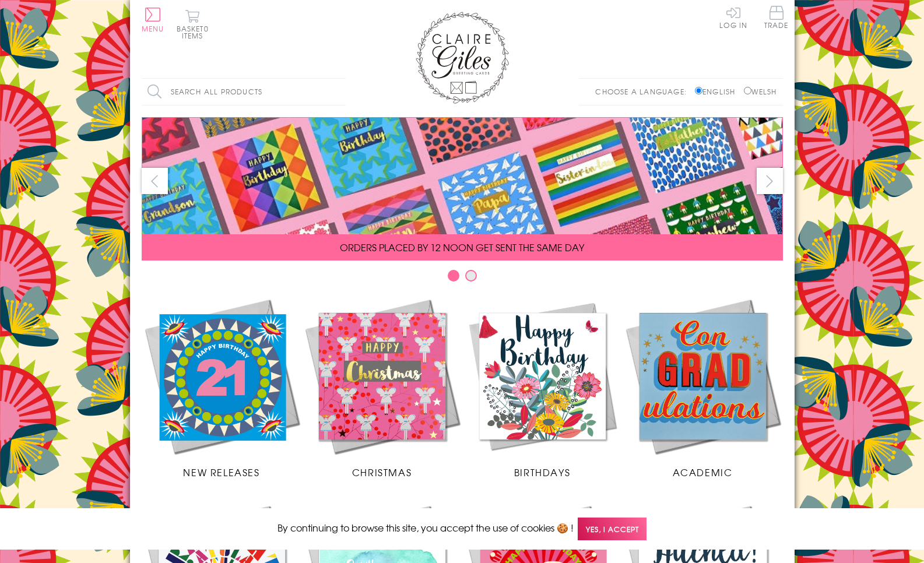 This screenshot has width=924, height=563. What do you see at coordinates (717, 91) in the screenshot?
I see `label: English` at bounding box center [717, 91].